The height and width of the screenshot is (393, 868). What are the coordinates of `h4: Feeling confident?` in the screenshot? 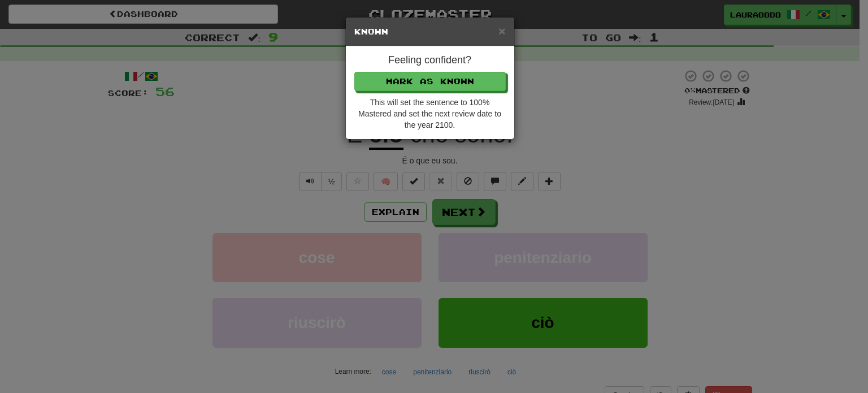 It's located at (430, 61).